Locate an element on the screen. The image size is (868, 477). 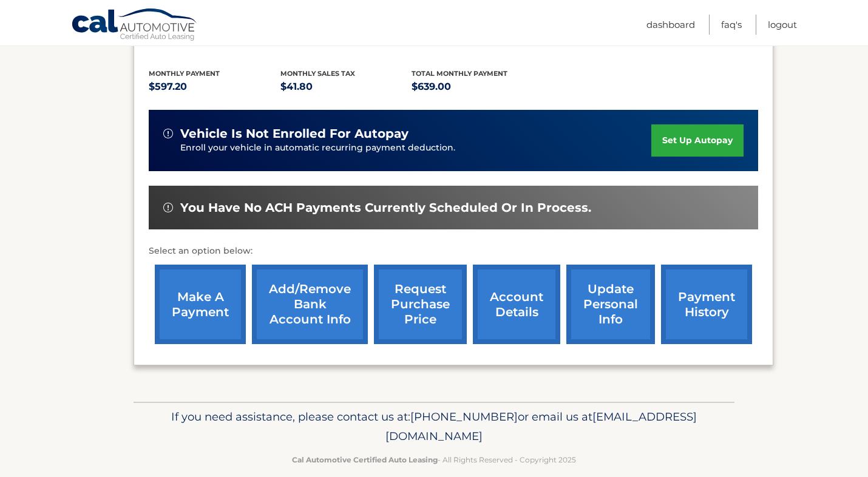
p: Select an option below: is located at coordinates (453, 251).